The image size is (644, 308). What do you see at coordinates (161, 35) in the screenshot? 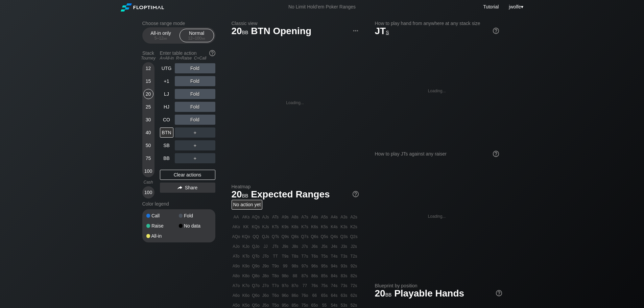
I see `div: All-in only` at bounding box center [161, 35].